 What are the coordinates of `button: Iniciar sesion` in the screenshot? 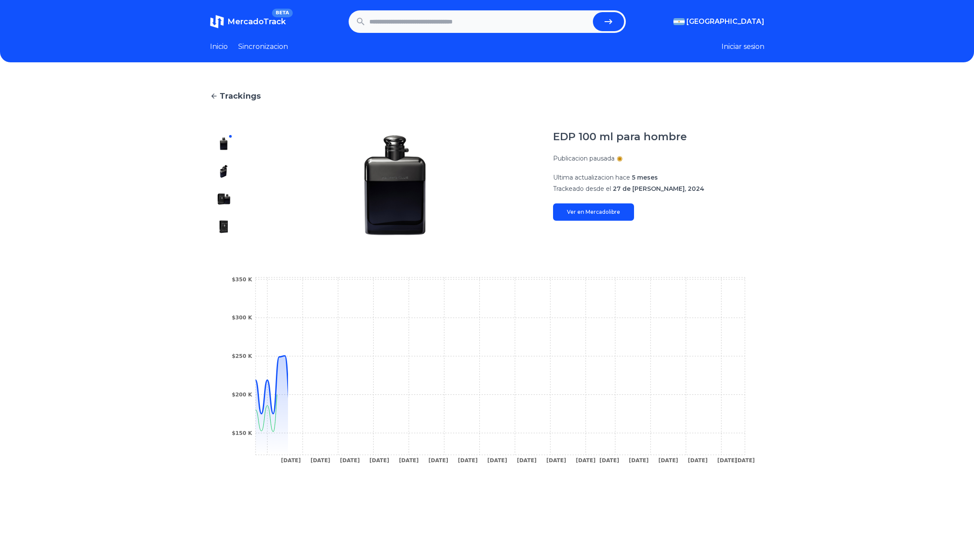 It's located at (743, 46).